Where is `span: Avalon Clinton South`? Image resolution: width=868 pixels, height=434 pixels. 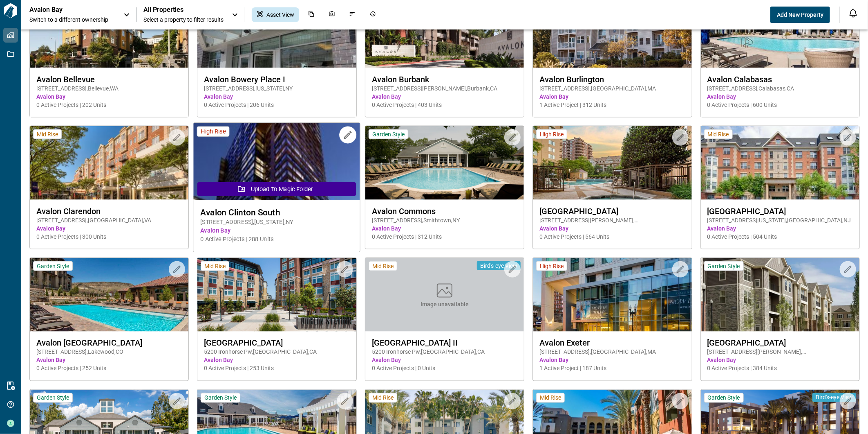 span: Avalon Clinton South is located at coordinates (276, 212).